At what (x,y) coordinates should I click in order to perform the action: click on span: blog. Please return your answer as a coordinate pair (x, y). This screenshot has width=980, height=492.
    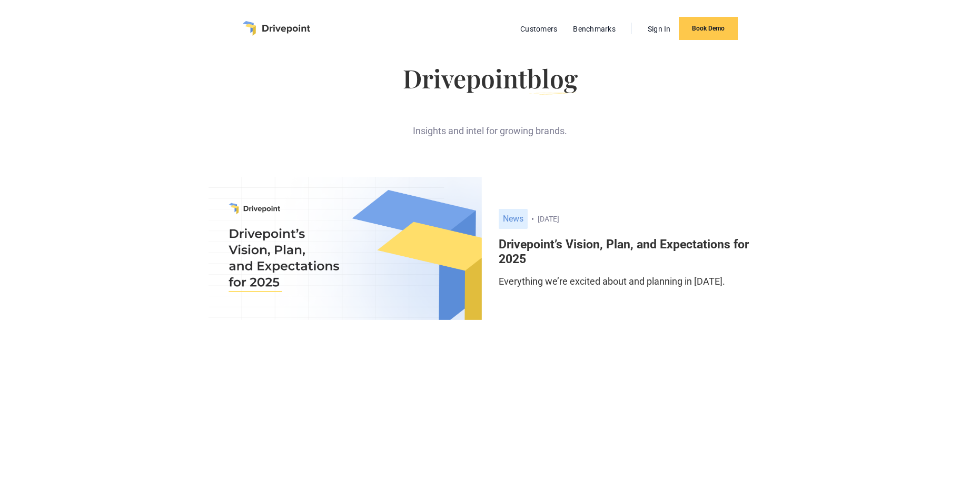
    Looking at the image, I should click on (552, 78).